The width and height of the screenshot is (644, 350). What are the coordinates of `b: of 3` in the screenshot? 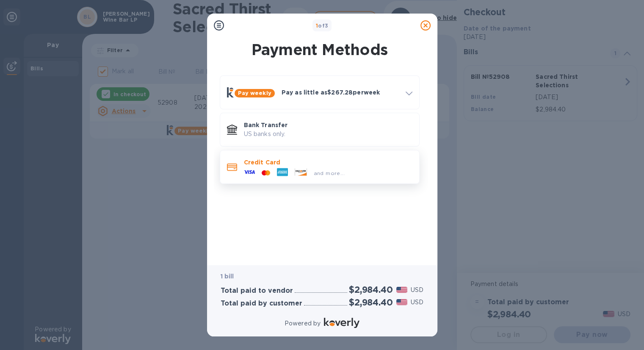 It's located at (323, 26).